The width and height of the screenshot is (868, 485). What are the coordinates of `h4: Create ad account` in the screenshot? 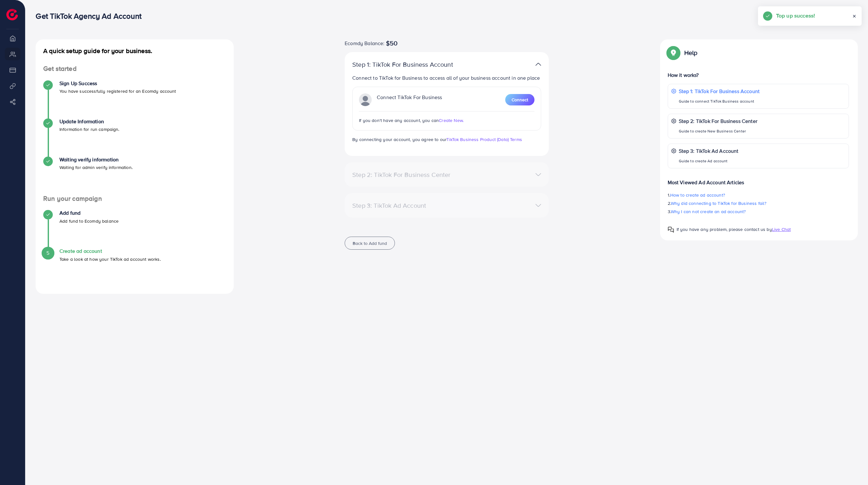 It's located at (110, 251).